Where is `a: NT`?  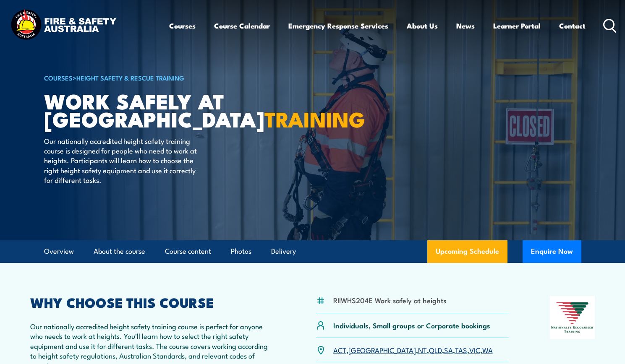
a: NT is located at coordinates (422, 350).